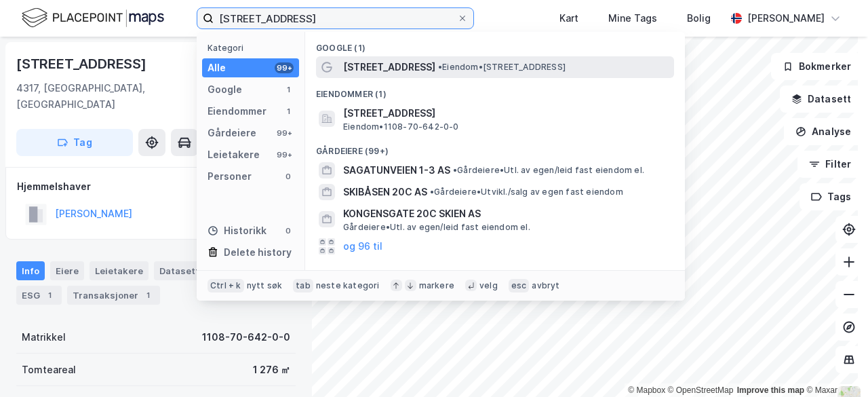  What do you see at coordinates (246, 337) in the screenshot?
I see `div: 1108-70-642-0-0` at bounding box center [246, 337].